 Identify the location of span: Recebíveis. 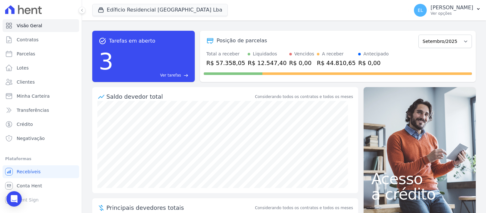
(29, 172).